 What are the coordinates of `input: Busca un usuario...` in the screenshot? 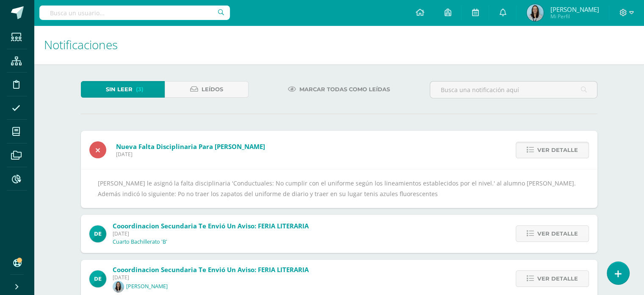 It's located at (135, 13).